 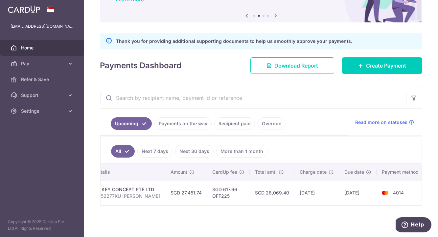 I want to click on span: Download Report, so click(x=296, y=65).